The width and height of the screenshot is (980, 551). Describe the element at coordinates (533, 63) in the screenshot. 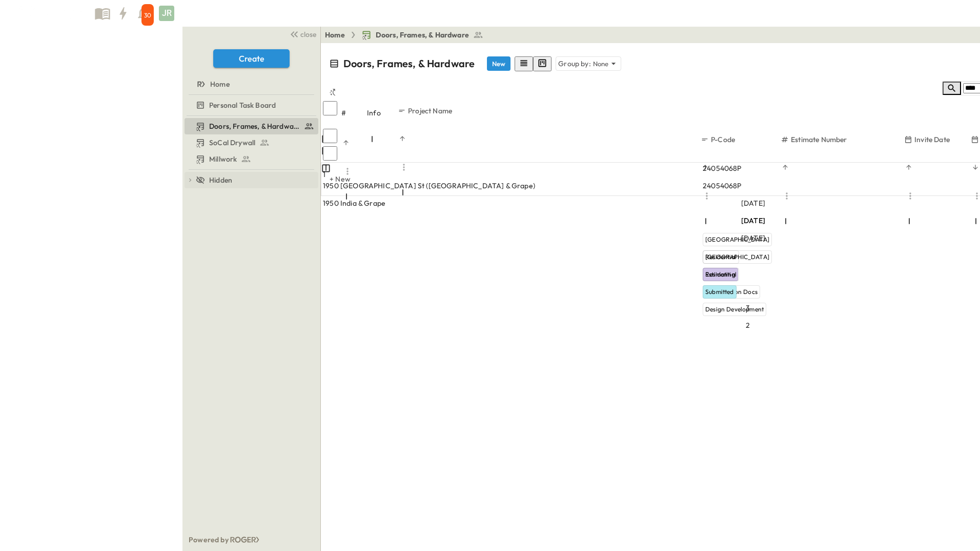

I see `div: table view` at that location.